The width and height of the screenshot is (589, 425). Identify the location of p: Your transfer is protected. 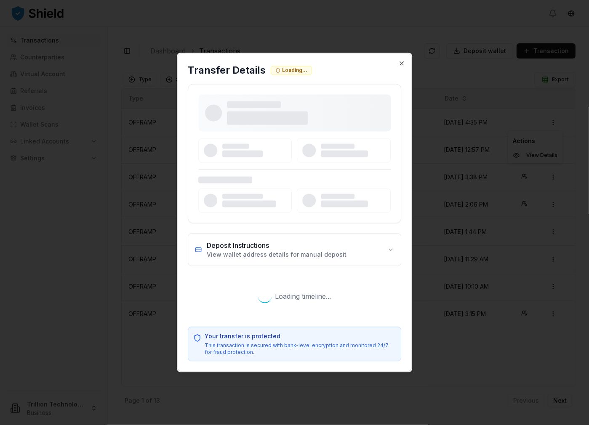
(300, 337).